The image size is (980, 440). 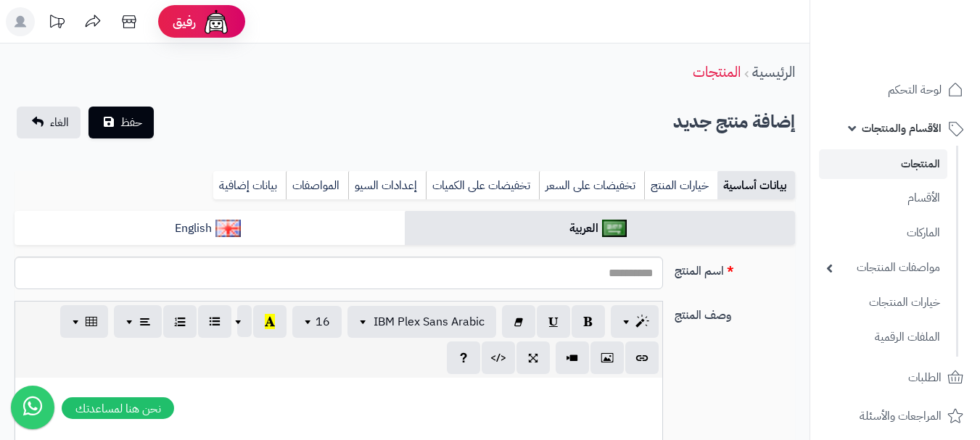 What do you see at coordinates (883, 302) in the screenshot?
I see `a: خيارات المنتجات` at bounding box center [883, 302].